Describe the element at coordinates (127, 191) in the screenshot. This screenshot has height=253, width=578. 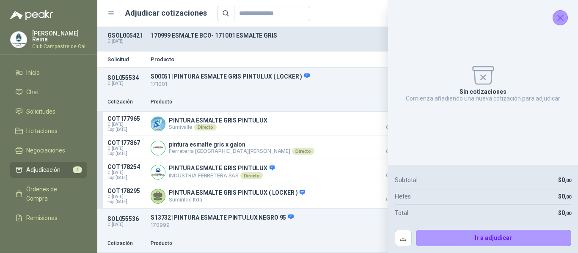
I see `p: COT178295` at that location.